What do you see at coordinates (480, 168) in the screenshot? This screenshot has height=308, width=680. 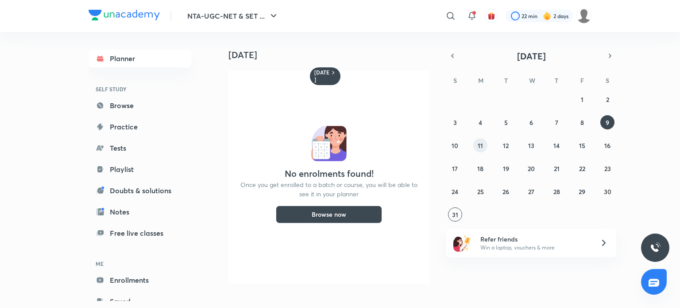 I see `button: August 18, 2025` at bounding box center [480, 168].